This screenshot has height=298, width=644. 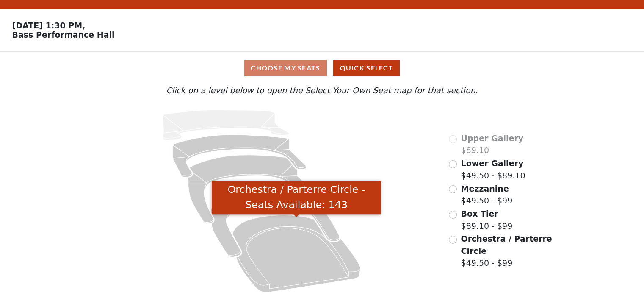 What do you see at coordinates (492, 138) in the screenshot?
I see `span: Upper Gallery` at bounding box center [492, 138].